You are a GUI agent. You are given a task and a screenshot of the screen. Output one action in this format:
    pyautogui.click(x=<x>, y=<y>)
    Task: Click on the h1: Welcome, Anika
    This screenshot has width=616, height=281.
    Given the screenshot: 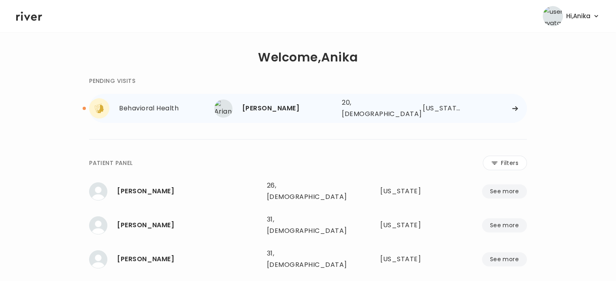 What is the action you would take?
    pyautogui.click(x=308, y=57)
    